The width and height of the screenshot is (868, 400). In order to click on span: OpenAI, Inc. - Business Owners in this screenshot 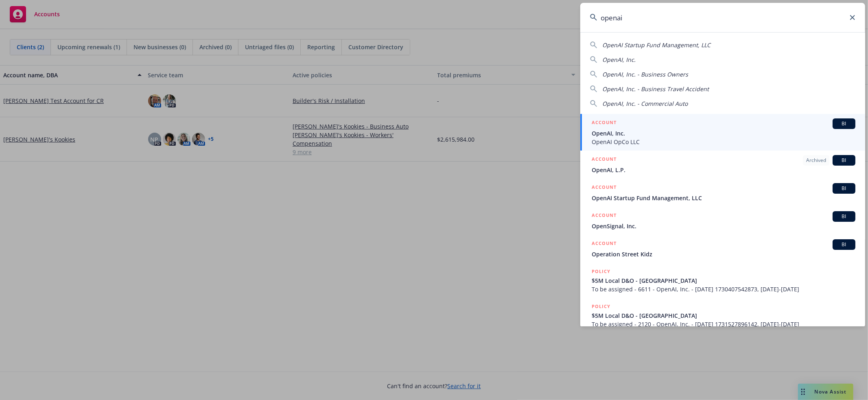, I will do `click(645, 74)`.